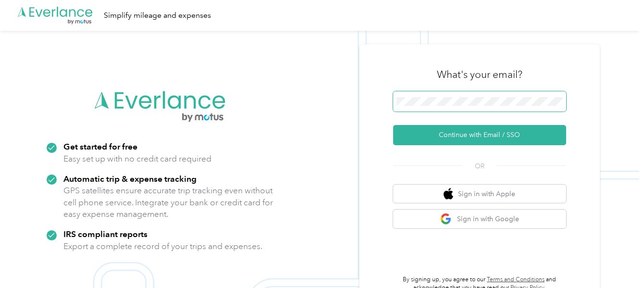 The height and width of the screenshot is (288, 644). I want to click on div: Simplify mileage and expenses, so click(157, 15).